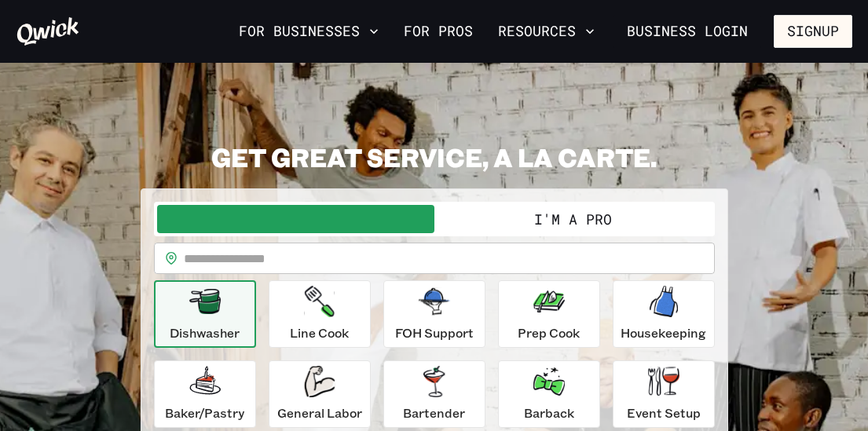 This screenshot has width=868, height=431. What do you see at coordinates (205, 394) in the screenshot?
I see `button: Baker/Pastry` at bounding box center [205, 394].